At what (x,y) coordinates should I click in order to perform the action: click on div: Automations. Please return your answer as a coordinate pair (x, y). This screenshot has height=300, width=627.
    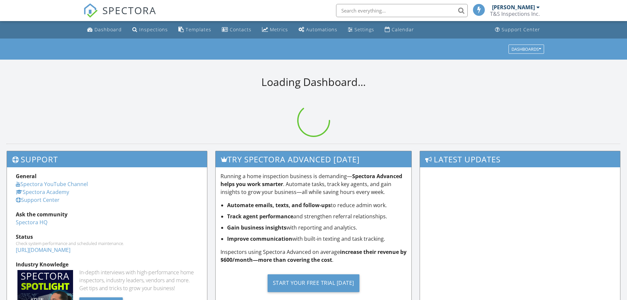
    Looking at the image, I should click on (321, 29).